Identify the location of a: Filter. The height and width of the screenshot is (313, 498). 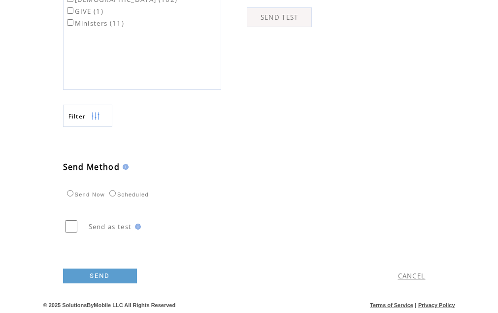
(88, 115).